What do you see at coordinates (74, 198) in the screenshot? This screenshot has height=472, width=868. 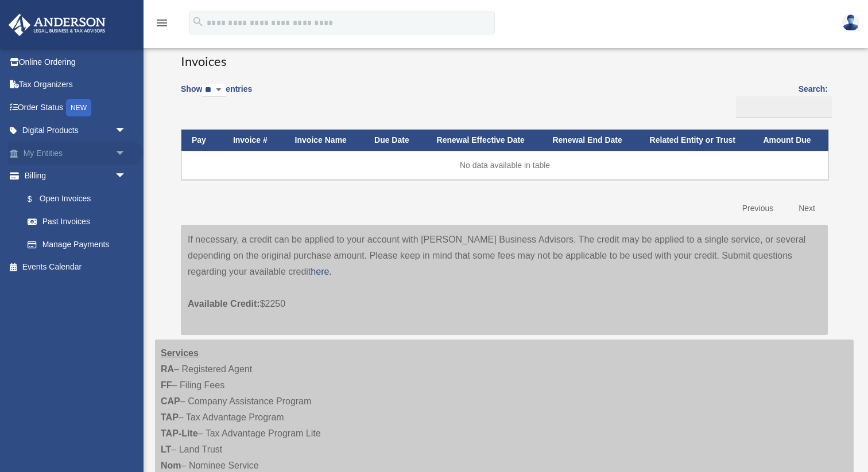 I see `a: $Open Invoices` at bounding box center [74, 198].